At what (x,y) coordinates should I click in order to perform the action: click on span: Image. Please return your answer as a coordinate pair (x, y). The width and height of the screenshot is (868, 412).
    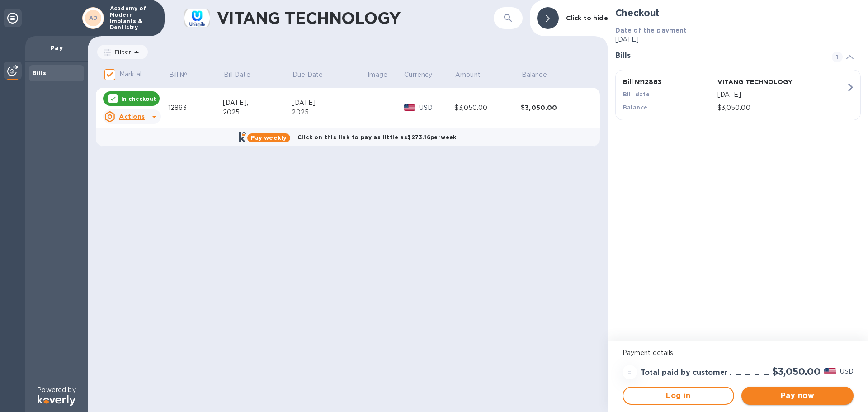
    Looking at the image, I should click on (377, 74).